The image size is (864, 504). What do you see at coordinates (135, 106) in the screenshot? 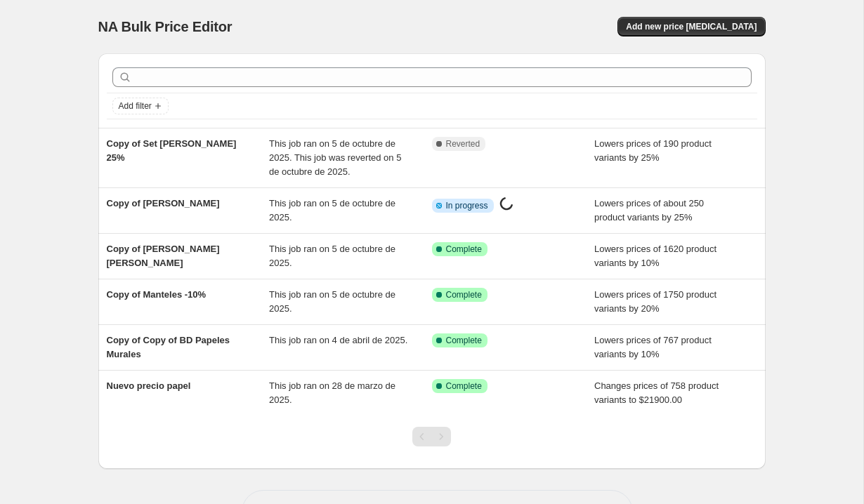
I see `span: Add filter` at bounding box center [135, 106].